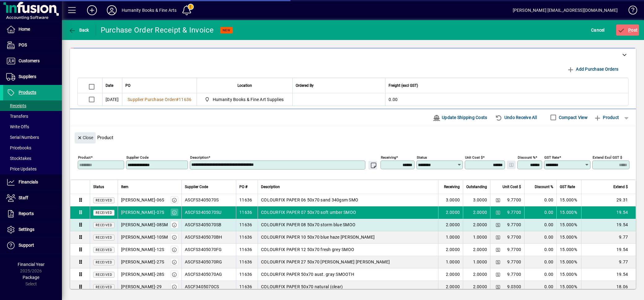  Describe the element at coordinates (125, 187) in the screenshot. I see `span: Item` at that location.